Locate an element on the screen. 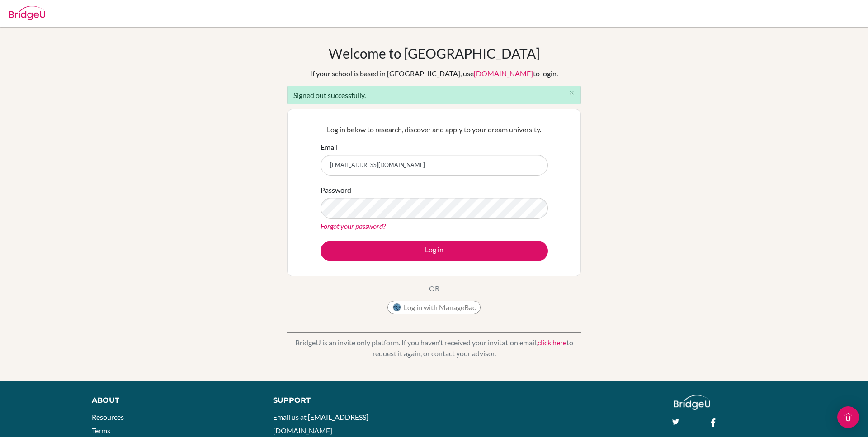 The image size is (868, 437). div: About is located at coordinates (173, 401).